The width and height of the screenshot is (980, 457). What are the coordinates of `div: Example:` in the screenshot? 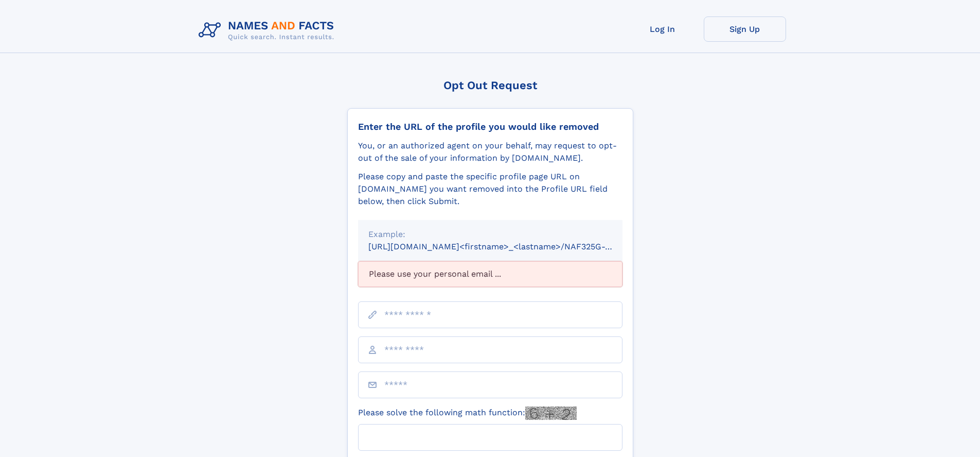 It's located at (490, 235).